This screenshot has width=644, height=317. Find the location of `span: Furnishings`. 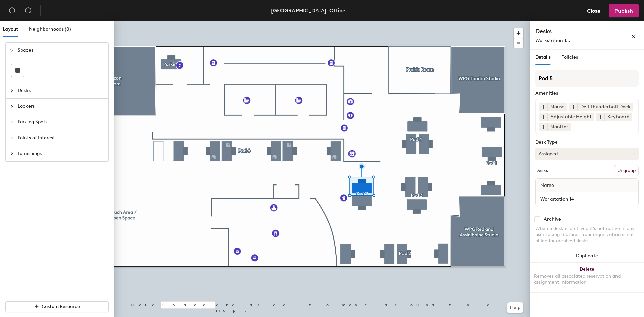

span: Furnishings is located at coordinates (61, 154).